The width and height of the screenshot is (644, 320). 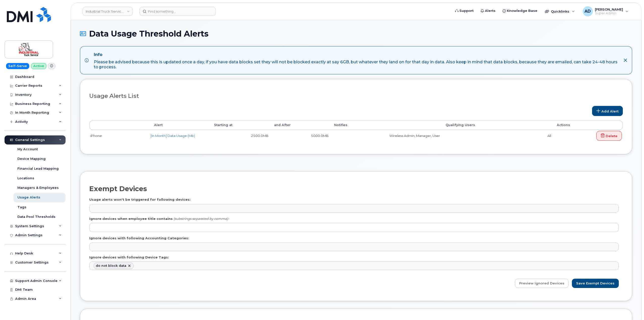 What do you see at coordinates (300, 136) in the screenshot?
I see `td: 5000.0MB` at bounding box center [300, 136].